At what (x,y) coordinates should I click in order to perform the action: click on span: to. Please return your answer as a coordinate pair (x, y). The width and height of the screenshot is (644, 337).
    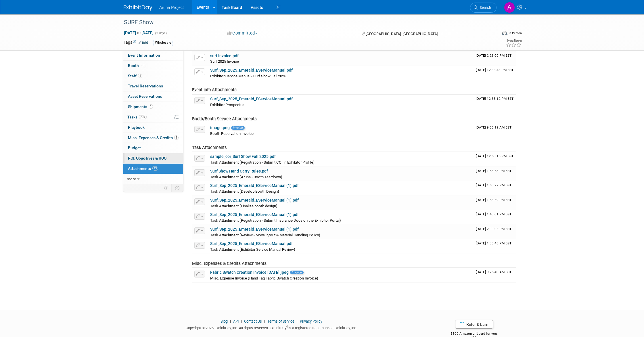
    Looking at the image, I should click on (139, 33).